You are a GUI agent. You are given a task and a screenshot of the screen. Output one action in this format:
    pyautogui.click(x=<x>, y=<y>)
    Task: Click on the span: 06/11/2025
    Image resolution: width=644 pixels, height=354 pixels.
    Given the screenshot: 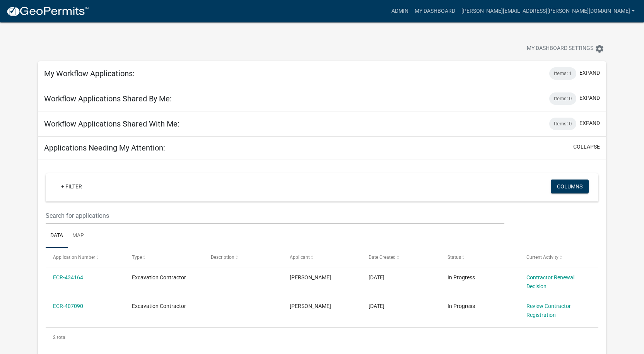 What is the action you would take?
    pyautogui.click(x=376, y=277)
    